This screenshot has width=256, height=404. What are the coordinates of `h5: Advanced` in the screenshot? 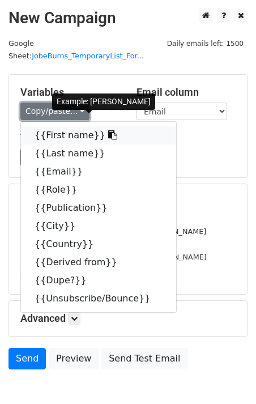 It's located at (128, 318).